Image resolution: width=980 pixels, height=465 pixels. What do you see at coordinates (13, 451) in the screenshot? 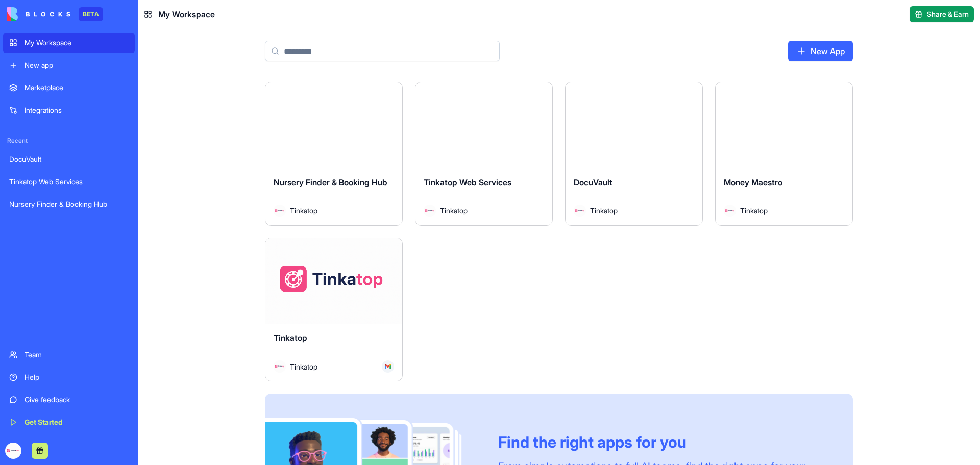
I see `img: Tinkatop_fycgeq.png` at bounding box center [13, 451].